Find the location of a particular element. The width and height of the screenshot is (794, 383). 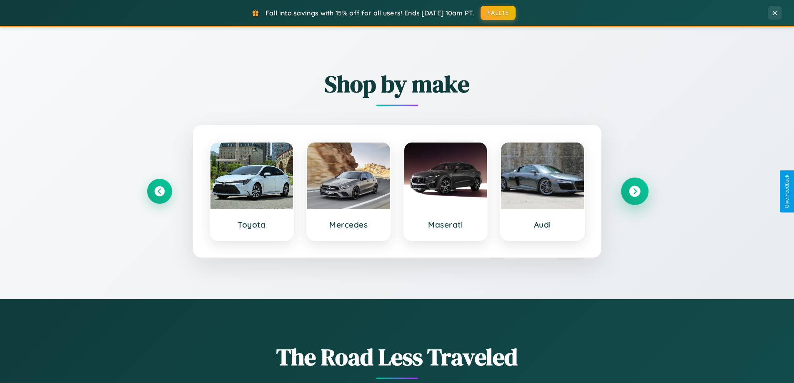

button: FALL15 is located at coordinates (498, 13).